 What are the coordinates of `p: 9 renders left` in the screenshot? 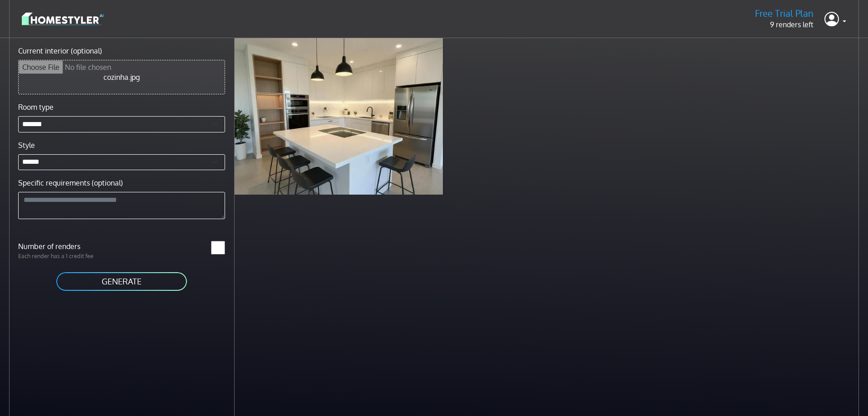 It's located at (784, 24).